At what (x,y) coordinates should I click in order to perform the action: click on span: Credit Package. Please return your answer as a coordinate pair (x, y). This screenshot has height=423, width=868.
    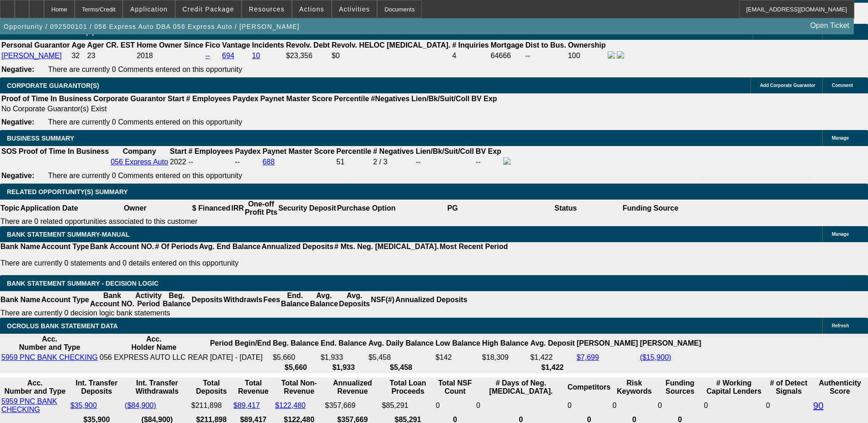
    Looking at the image, I should click on (208, 9).